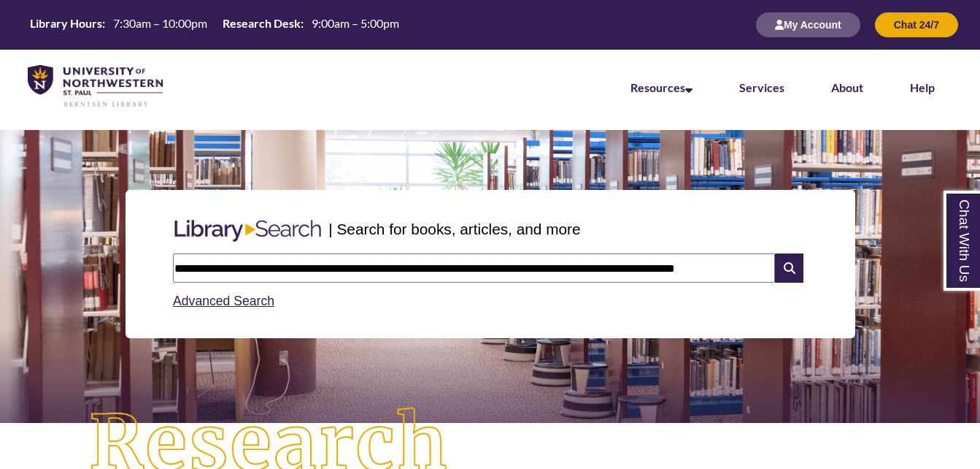 The width and height of the screenshot is (980, 469). I want to click on img: UNWSP Library Logo, so click(94, 86).